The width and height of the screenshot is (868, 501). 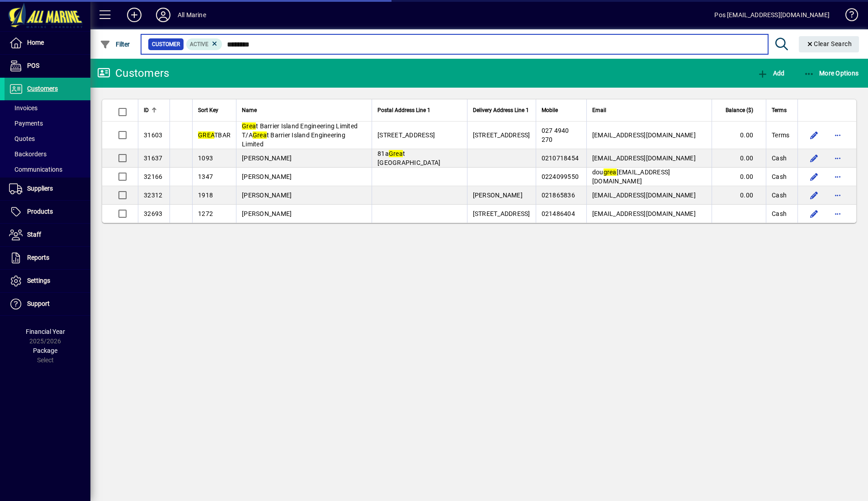 What do you see at coordinates (214, 135) in the screenshot?
I see `span: TBAR` at bounding box center [214, 135].